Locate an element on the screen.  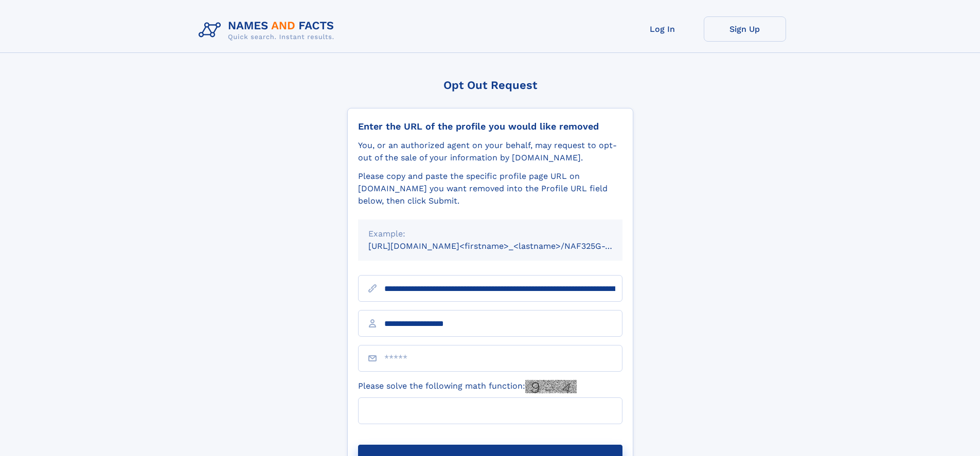
div: Opt Out Request is located at coordinates (490, 85).